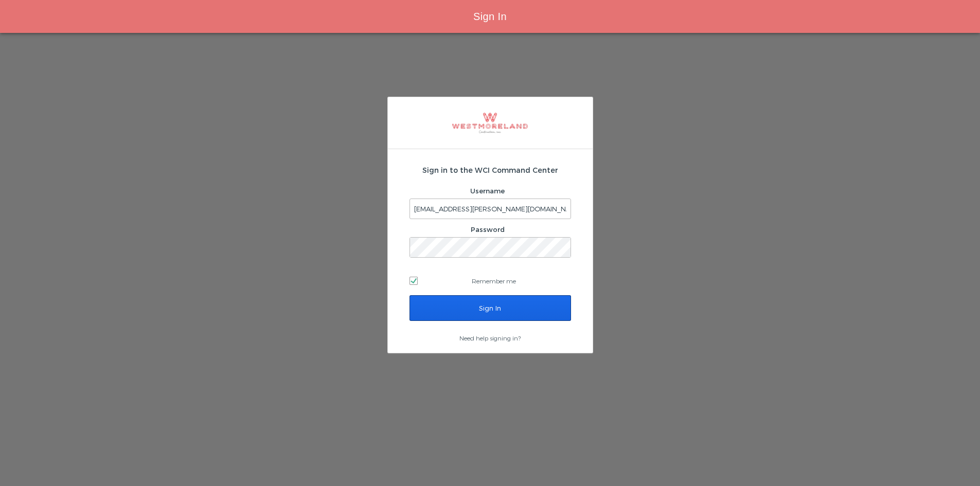 The width and height of the screenshot is (980, 486). Describe the element at coordinates (490, 16) in the screenshot. I see `span: Sign In` at that location.